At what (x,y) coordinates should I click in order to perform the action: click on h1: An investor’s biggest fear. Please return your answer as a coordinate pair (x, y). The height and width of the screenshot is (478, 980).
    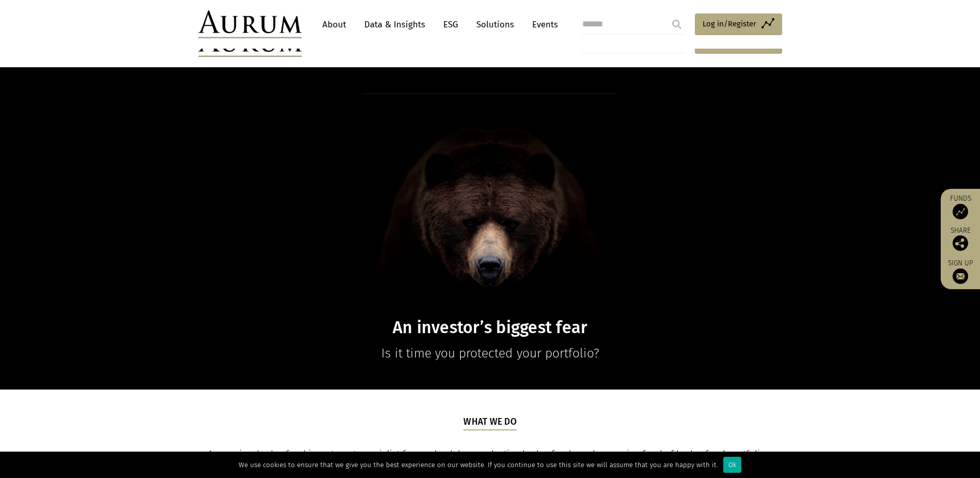
    Looking at the image, I should click on (491, 327).